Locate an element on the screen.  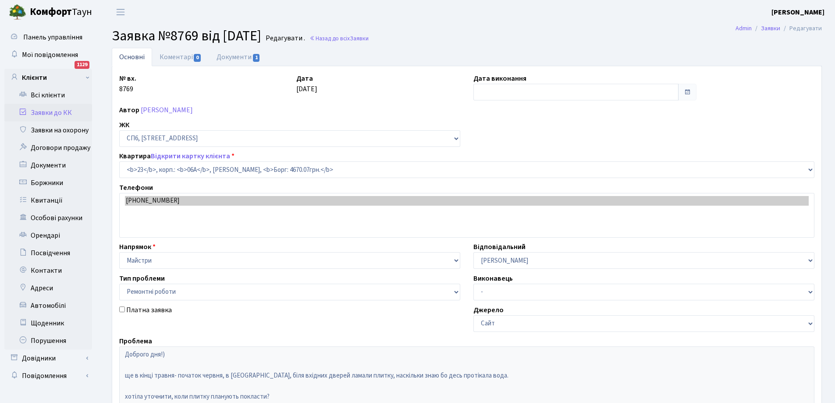
a: Контакти is located at coordinates (48, 271).